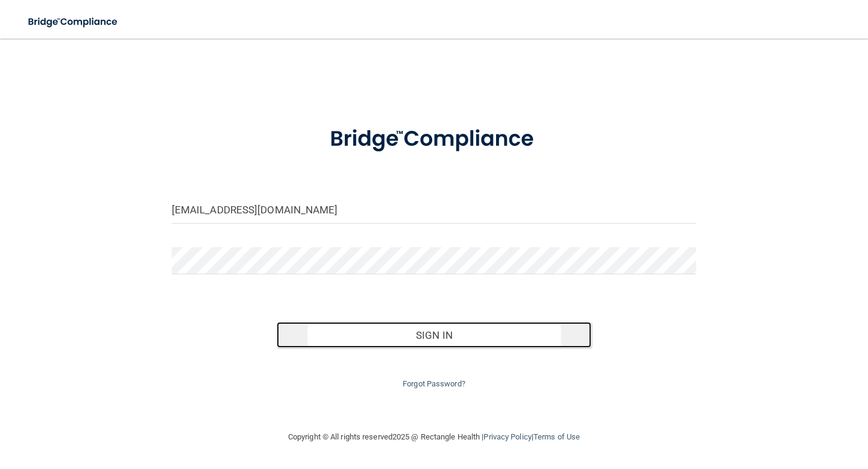 The height and width of the screenshot is (469, 868). Describe the element at coordinates (507, 436) in the screenshot. I see `a: Privacy Policy` at that location.